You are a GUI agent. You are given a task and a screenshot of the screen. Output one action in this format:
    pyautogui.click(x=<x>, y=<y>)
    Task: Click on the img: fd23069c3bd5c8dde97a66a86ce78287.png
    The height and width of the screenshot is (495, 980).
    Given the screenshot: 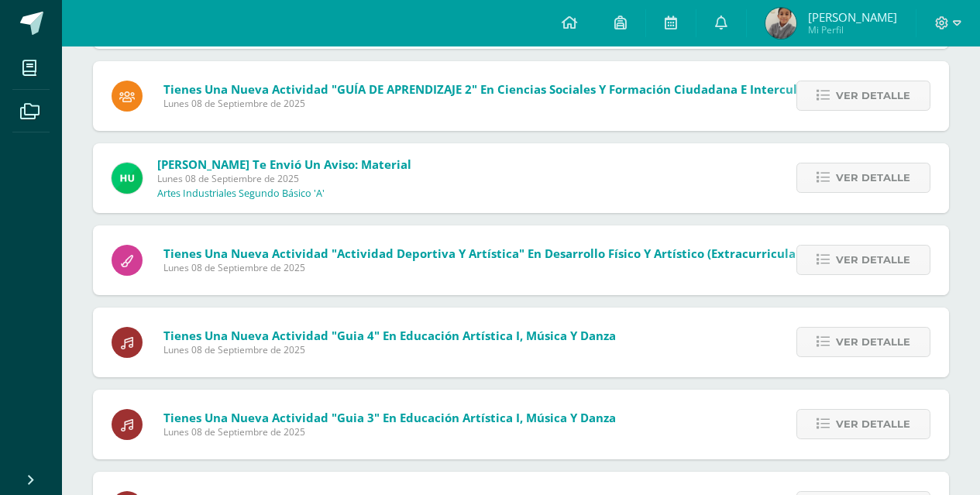 What is the action you would take?
    pyautogui.click(x=127, y=178)
    